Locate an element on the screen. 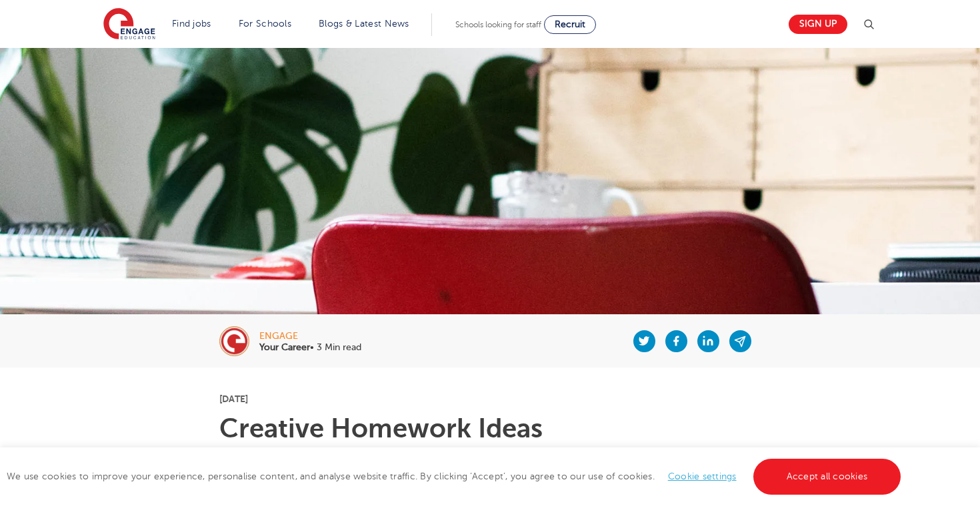 Image resolution: width=980 pixels, height=506 pixels. a: Recruit is located at coordinates (570, 24).